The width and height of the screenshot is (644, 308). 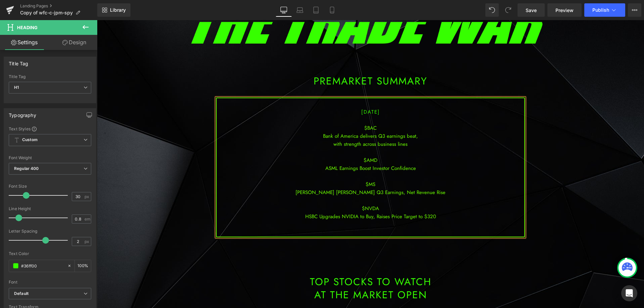 I want to click on a: Mobile, so click(x=332, y=10).